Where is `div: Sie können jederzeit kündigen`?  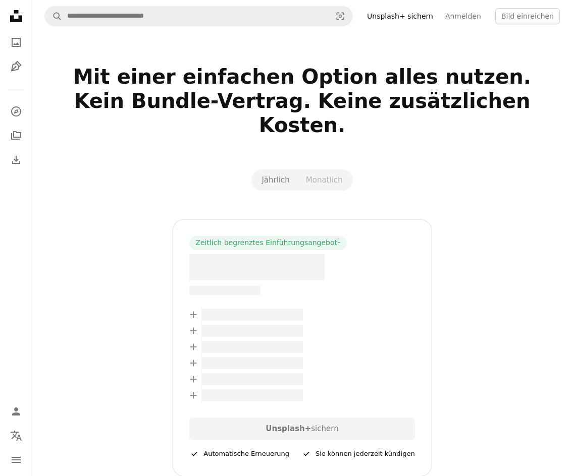
div: Sie können jederzeit kündigen is located at coordinates (358, 454).